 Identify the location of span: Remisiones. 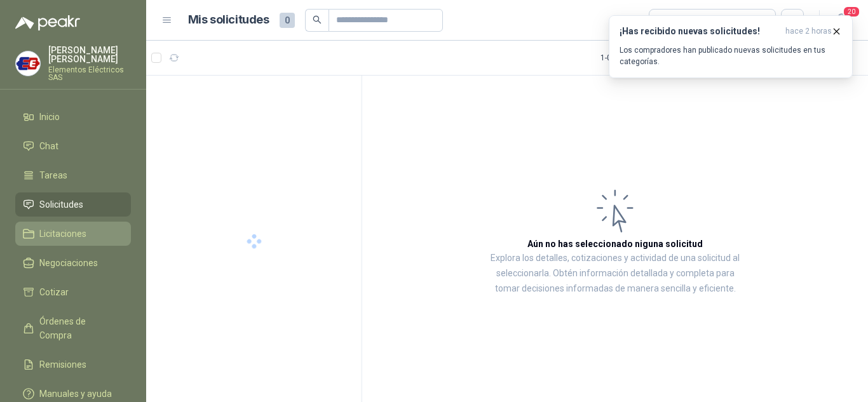
(62, 365).